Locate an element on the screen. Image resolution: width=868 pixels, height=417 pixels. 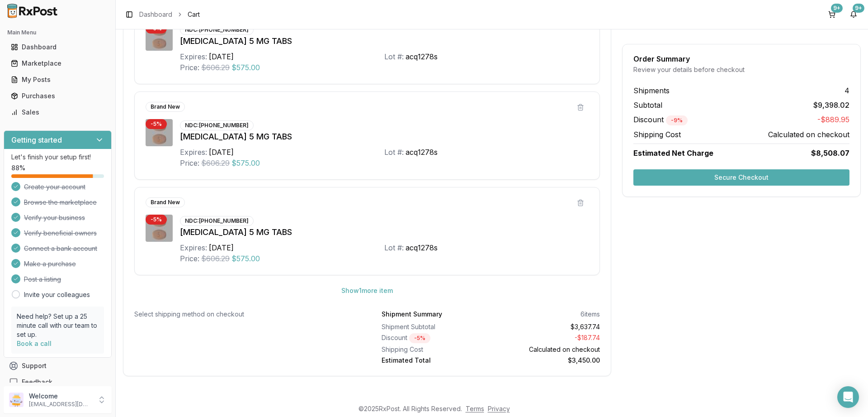
span: Verify beneficial owners is located at coordinates (60, 233).